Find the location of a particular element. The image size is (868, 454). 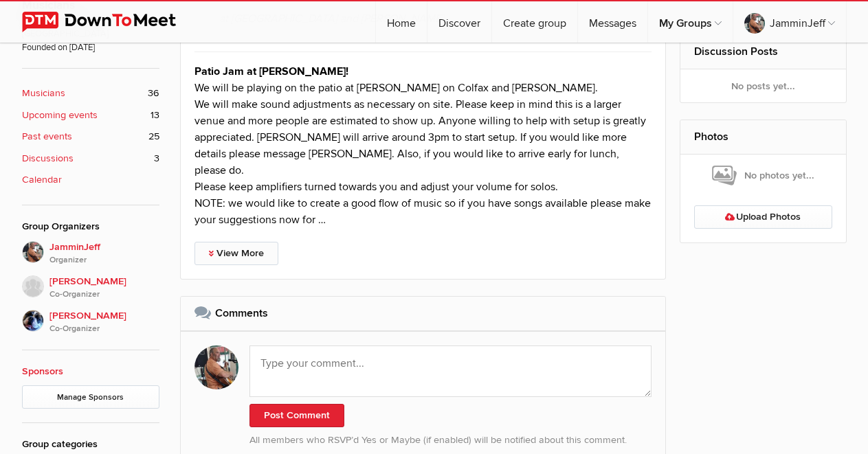

a: Manage Sponsors is located at coordinates (91, 397).